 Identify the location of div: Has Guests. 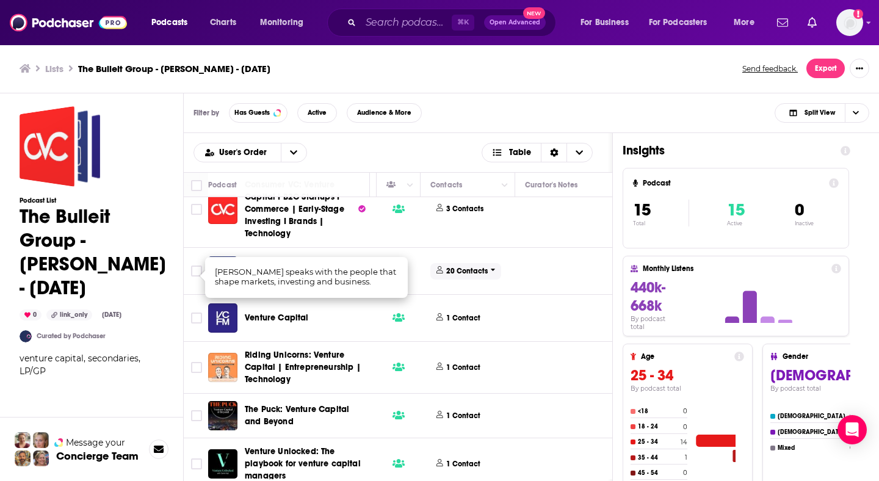
(395, 185).